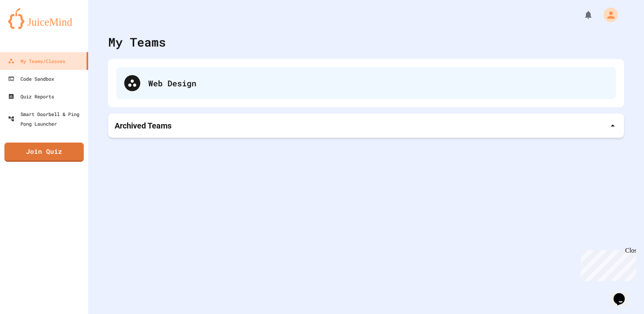 The image size is (644, 314). I want to click on div: Code Sandbox, so click(31, 79).